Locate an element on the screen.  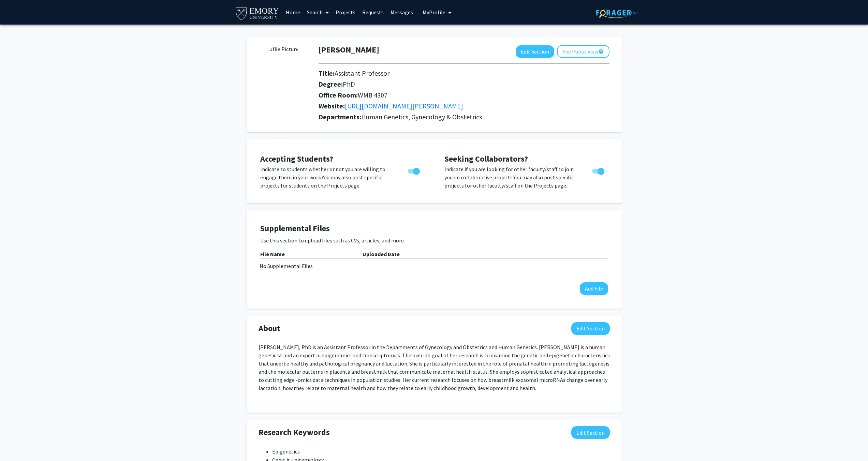
mat-icon: help is located at coordinates (601, 52).